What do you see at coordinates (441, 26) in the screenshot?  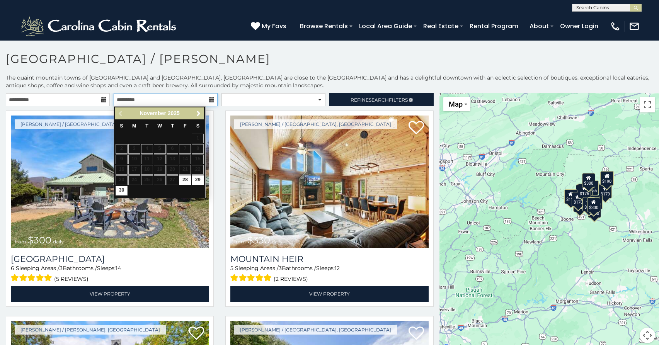 I see `a: Real Estate` at bounding box center [441, 26].